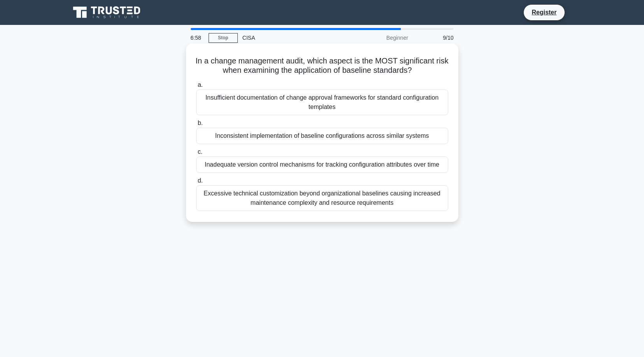  What do you see at coordinates (322, 102) in the screenshot?
I see `div: Insufficient documentation of change approval frameworks for standard configuration templates` at bounding box center [322, 102].